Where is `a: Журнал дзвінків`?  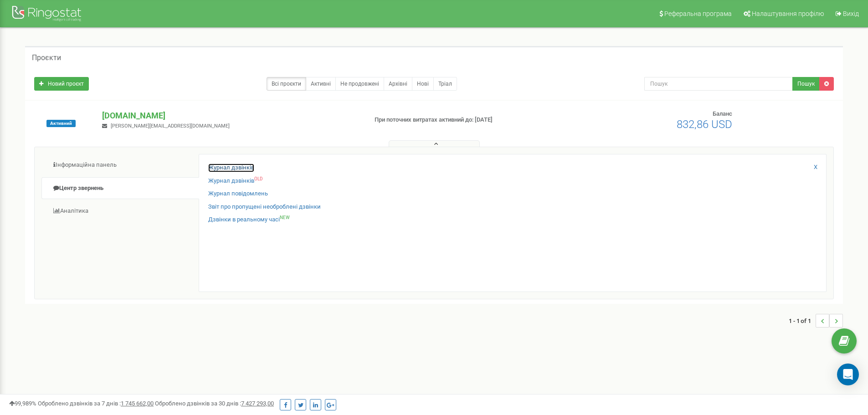 a: Журнал дзвінків is located at coordinates (231, 167).